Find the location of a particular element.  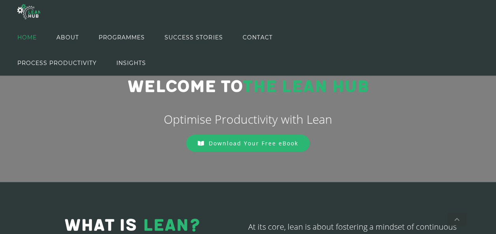

a: SUCCESS STORIES is located at coordinates (193, 37).